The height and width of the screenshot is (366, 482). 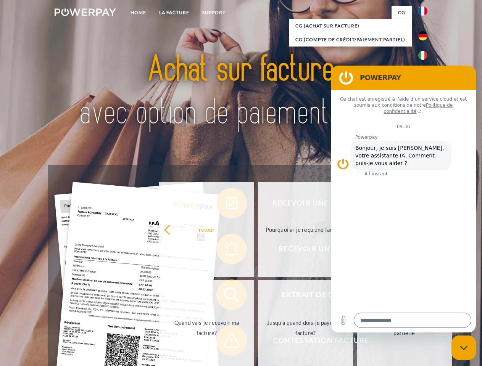 I want to click on a: Support, so click(x=214, y=13).